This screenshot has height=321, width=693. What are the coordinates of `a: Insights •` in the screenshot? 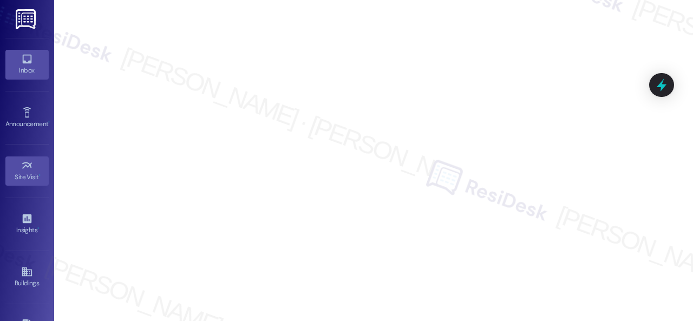 It's located at (27, 224).